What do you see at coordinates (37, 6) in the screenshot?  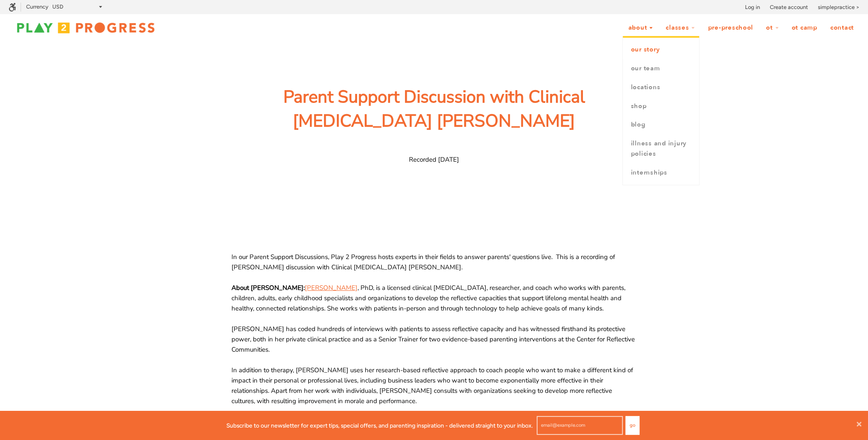 I see `label: Currency` at bounding box center [37, 6].